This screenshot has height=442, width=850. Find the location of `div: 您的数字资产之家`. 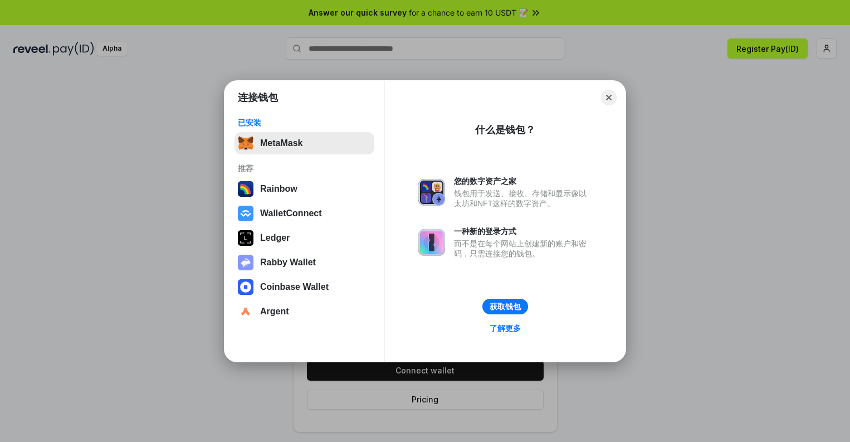

div: 您的数字资产之家 is located at coordinates (523, 181).